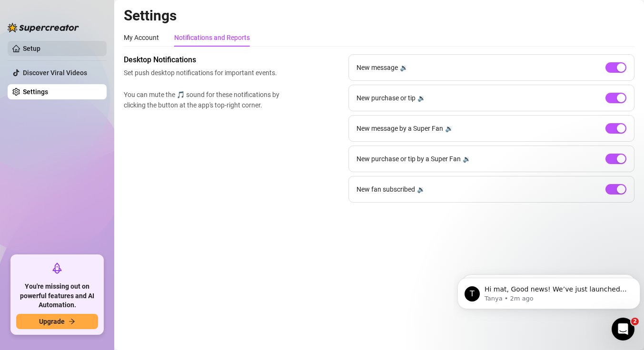  Describe the element at coordinates (57, 322) in the screenshot. I see `button: Upgradearrow-right` at that location.